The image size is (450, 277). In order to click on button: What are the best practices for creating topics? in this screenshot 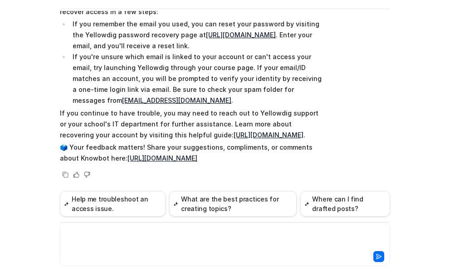, I will do `click(233, 203)`.